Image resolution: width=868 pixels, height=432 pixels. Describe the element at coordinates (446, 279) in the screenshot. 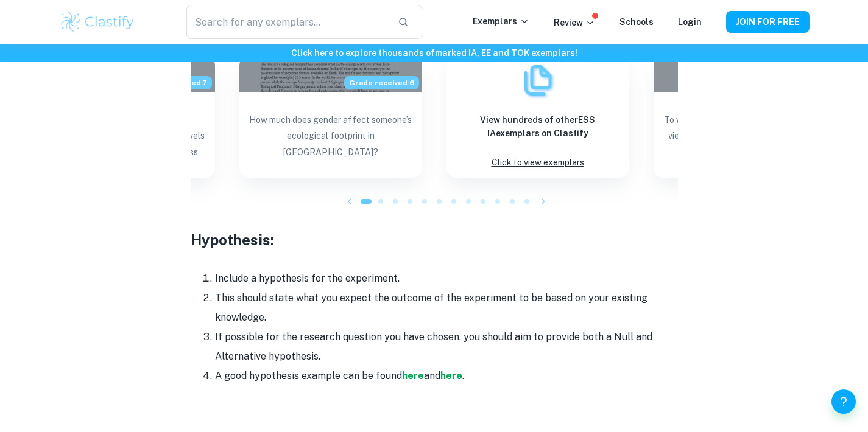

I see `li: Include a hypothesis for the experiment.` at that location.